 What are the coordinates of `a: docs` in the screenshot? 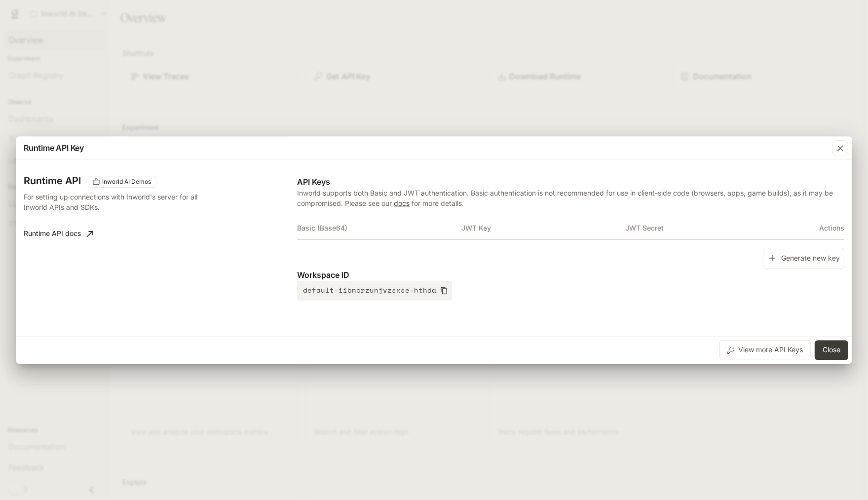 It's located at (402, 203).